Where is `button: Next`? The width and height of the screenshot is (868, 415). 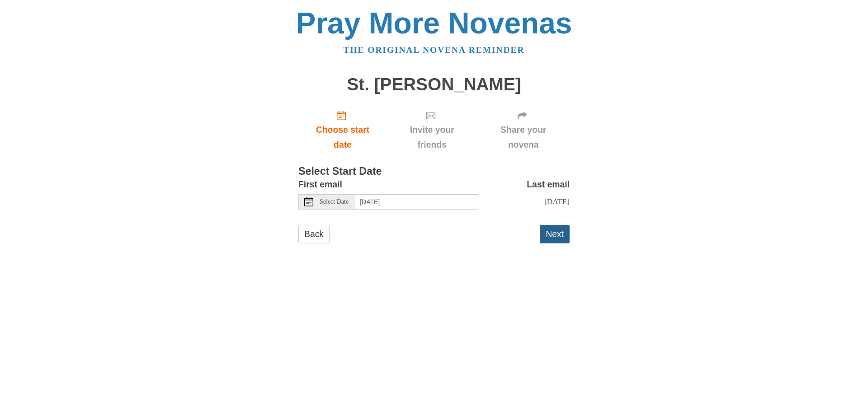
button: Next is located at coordinates (555, 234).